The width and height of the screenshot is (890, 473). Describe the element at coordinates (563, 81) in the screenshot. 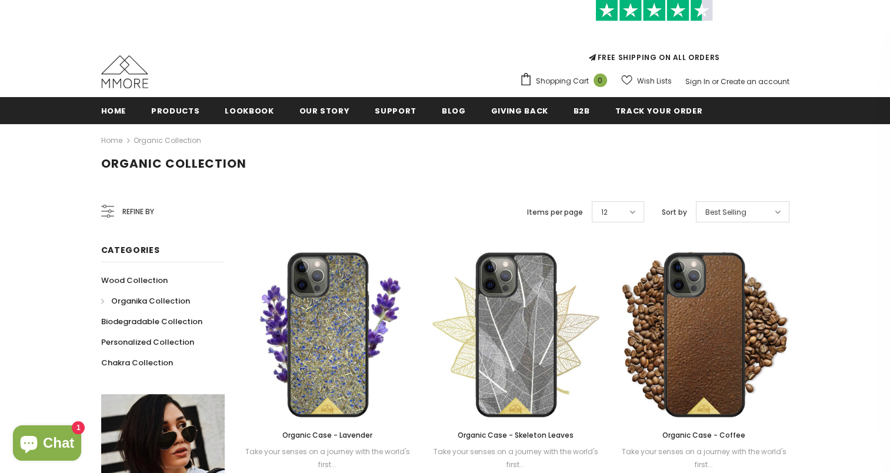

I see `span: Shopping Cart` at that location.